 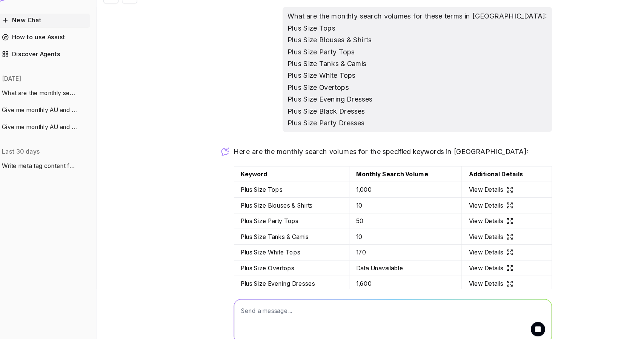 What do you see at coordinates (627, 322) in the screenshot?
I see `div: Open Intercom Messenger` at bounding box center [627, 322].